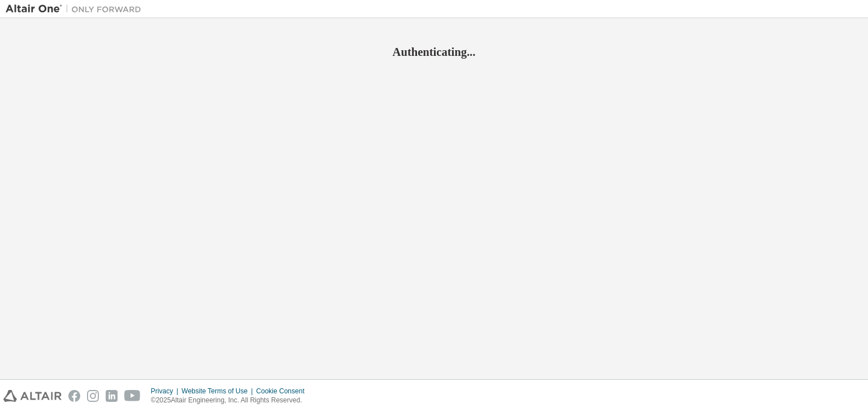 The height and width of the screenshot is (412, 868). What do you see at coordinates (111, 396) in the screenshot?
I see `img: linkedin.svg` at bounding box center [111, 396].